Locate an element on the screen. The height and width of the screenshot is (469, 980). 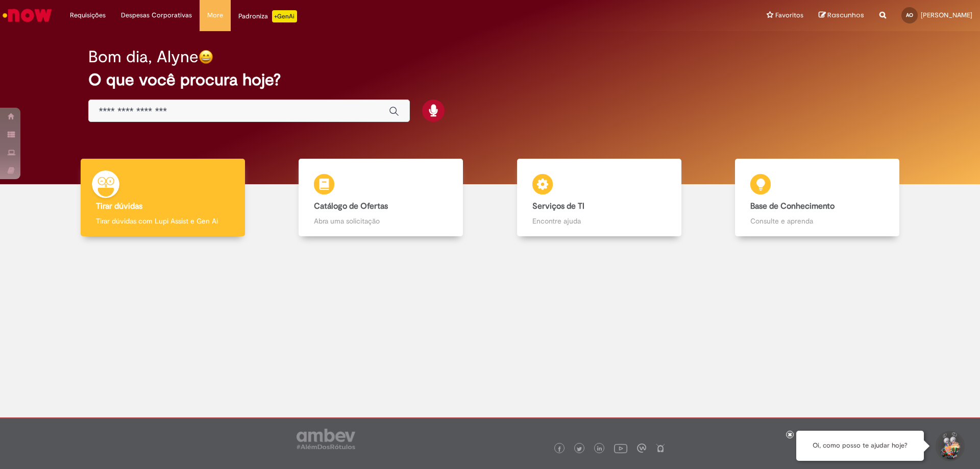
b: Tirar dúvidas is located at coordinates (119, 206).